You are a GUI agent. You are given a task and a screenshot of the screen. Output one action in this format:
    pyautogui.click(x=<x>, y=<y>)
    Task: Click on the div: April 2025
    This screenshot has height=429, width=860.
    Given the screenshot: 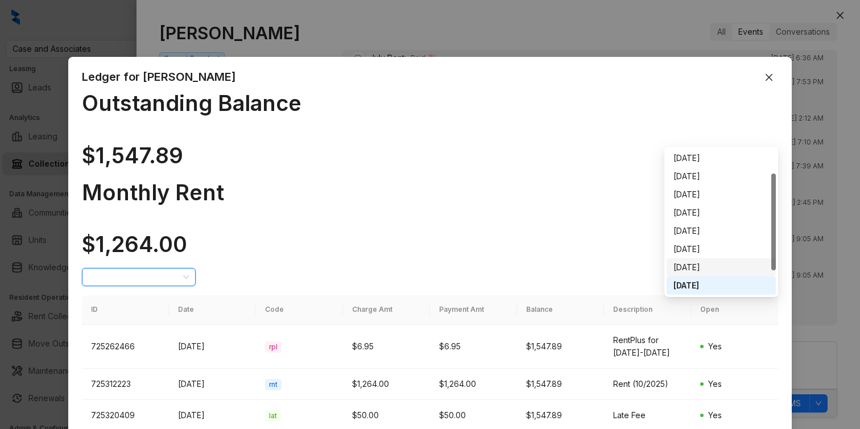 What is the action you would take?
    pyautogui.click(x=721, y=176)
    